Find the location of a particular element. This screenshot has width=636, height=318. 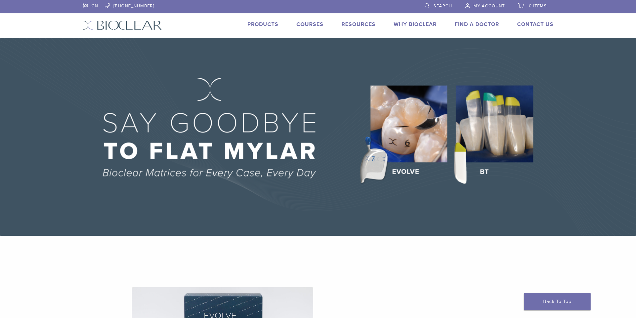

a: Products is located at coordinates (263, 24).